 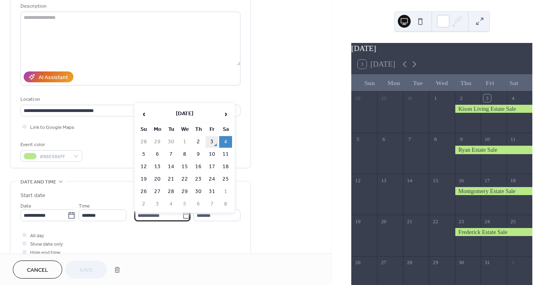 What do you see at coordinates (157, 191) in the screenshot?
I see `td: 27` at bounding box center [157, 191].